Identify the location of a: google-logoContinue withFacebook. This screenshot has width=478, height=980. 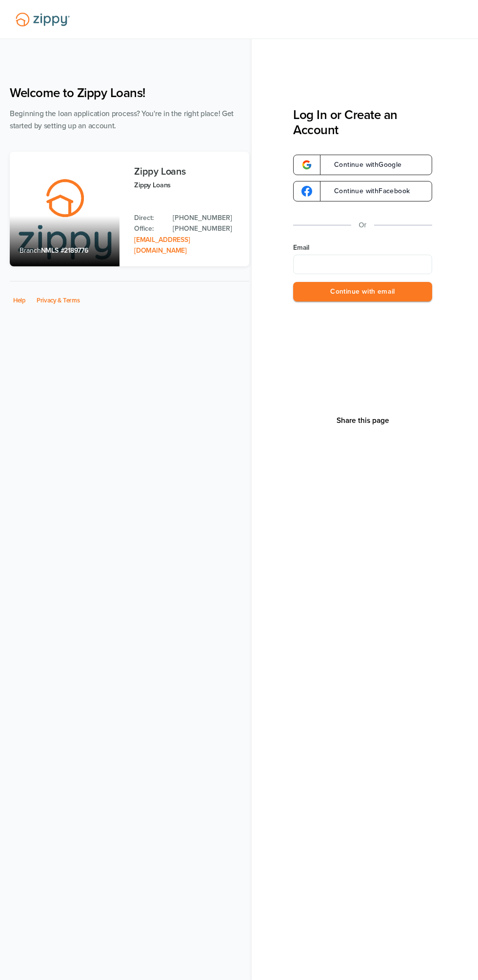
(362, 192).